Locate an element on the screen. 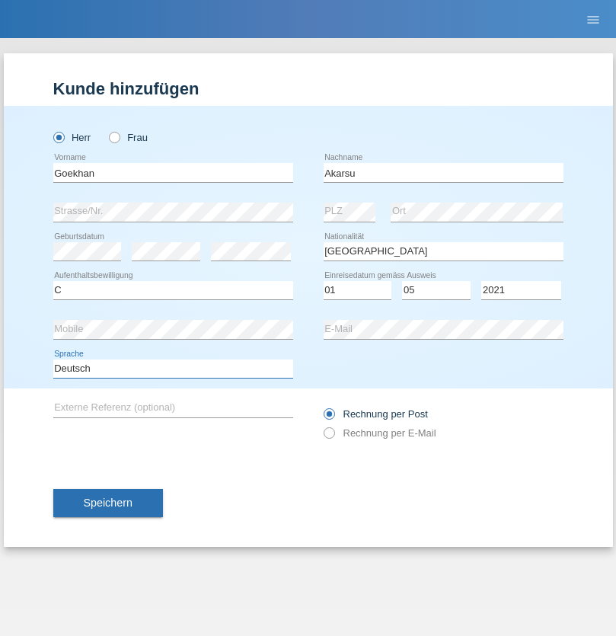 This screenshot has width=616, height=636. label: Rechnung per E-Mail is located at coordinates (380, 433).